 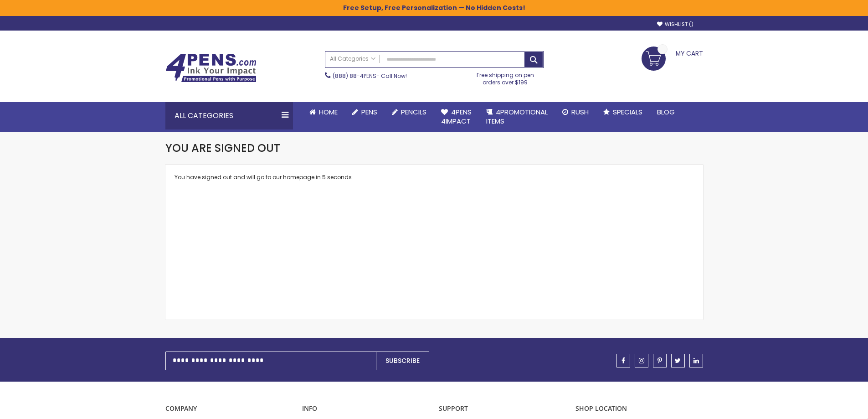 I want to click on p: SHOP LOCATION, so click(x=640, y=409).